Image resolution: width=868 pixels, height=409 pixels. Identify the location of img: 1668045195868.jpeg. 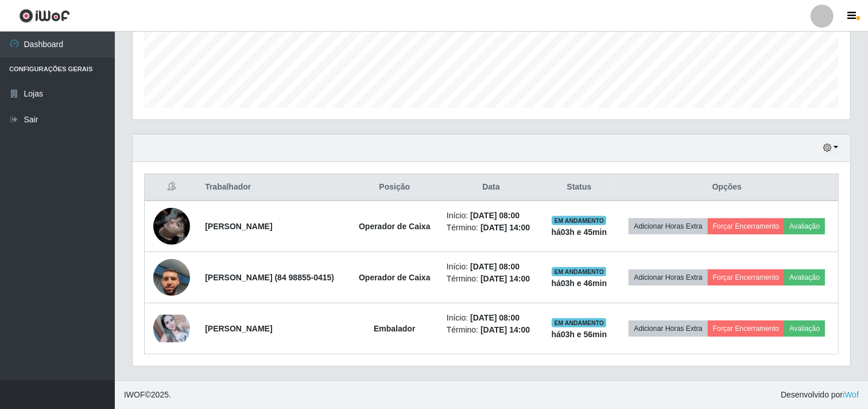
(172, 329).